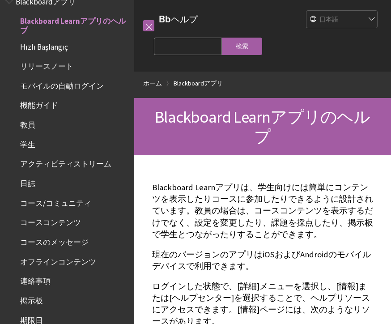 This screenshot has width=391, height=324. I want to click on input: 検索, so click(242, 46).